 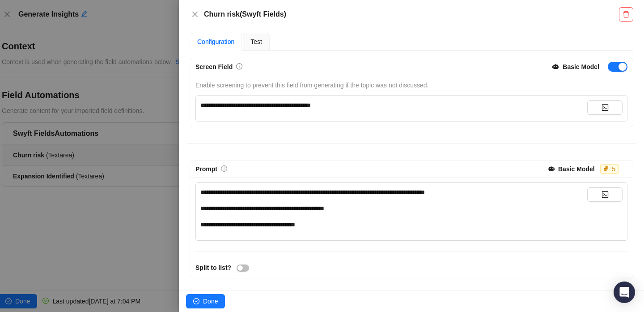 I want to click on button: Close, so click(x=195, y=15).